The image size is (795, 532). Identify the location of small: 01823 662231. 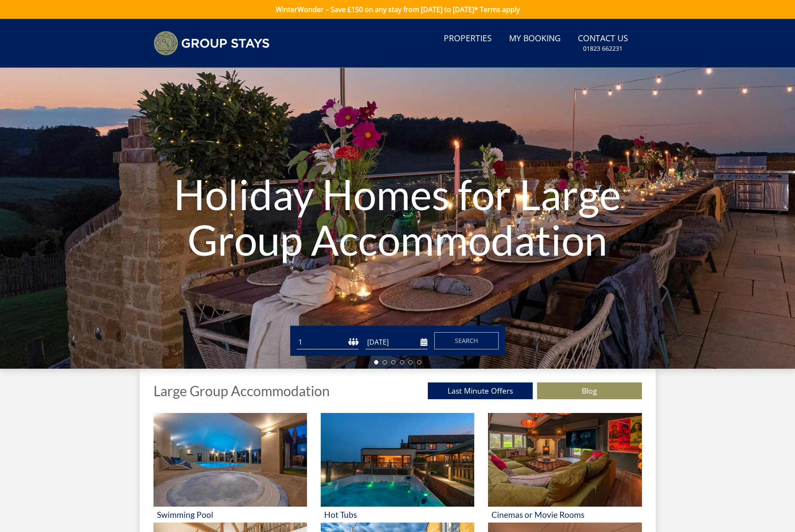
(603, 48).